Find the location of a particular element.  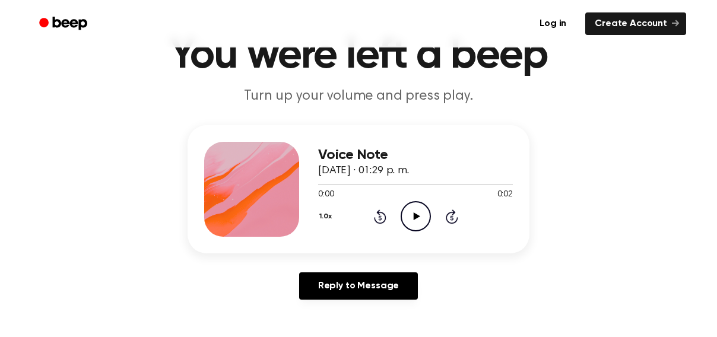

a: Beep is located at coordinates (64, 24).